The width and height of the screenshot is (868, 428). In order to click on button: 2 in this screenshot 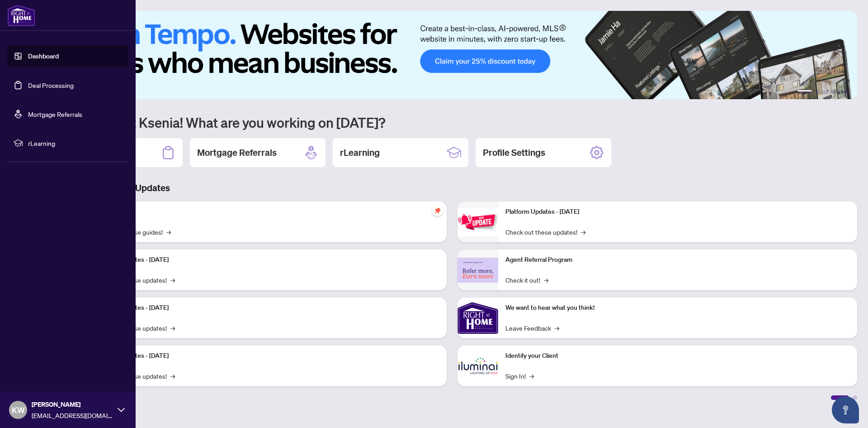, I will do `click(818, 92)`.